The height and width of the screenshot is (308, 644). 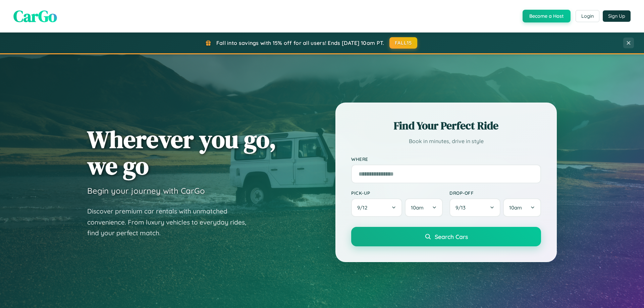 What do you see at coordinates (495, 193) in the screenshot?
I see `label: Drop-off` at bounding box center [495, 193].